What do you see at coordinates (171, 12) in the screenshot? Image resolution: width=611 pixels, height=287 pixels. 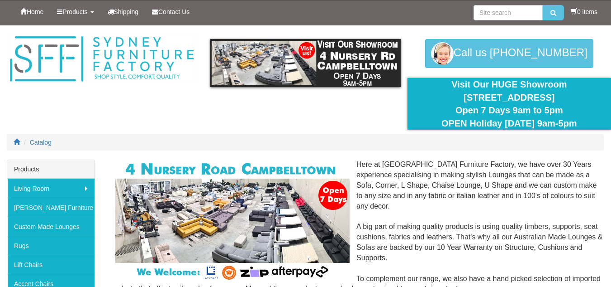 I see `a: Contact Us` at bounding box center [171, 12].